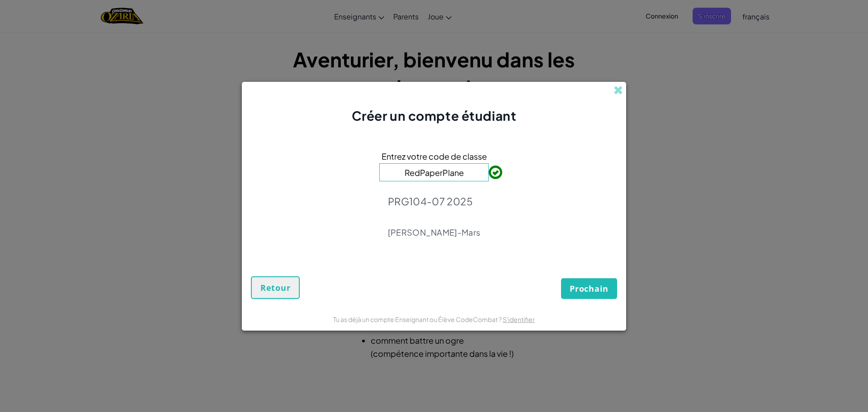 This screenshot has width=868, height=412. I want to click on button: Retour, so click(275, 288).